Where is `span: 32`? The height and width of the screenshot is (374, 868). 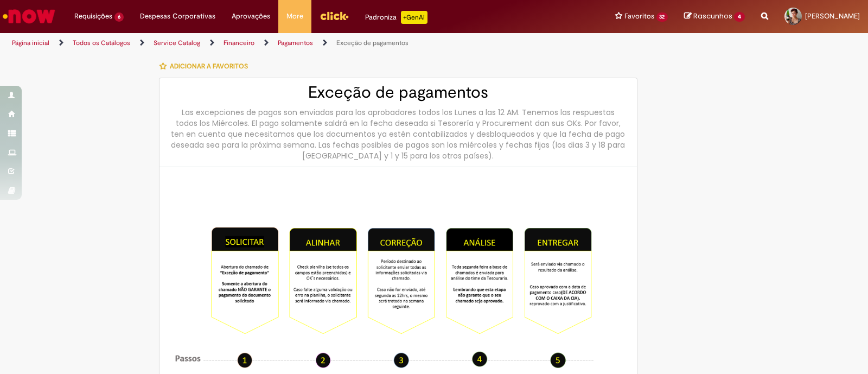
span: 32 is located at coordinates (662, 17).